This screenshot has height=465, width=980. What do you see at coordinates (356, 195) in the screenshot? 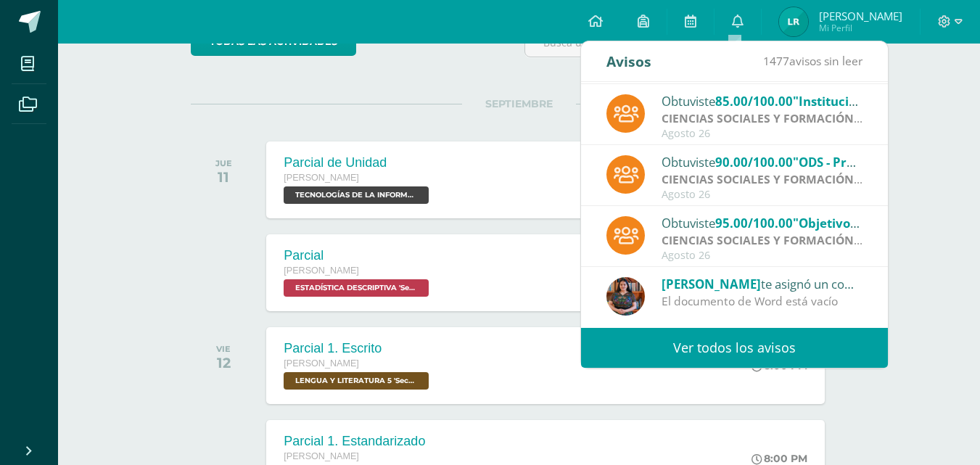
I see `span: TECNOLOGÍAS DE LA INFORMACIÓN Y LA COMUNICACIÓN 5 'Sección B'` at bounding box center [356, 195].